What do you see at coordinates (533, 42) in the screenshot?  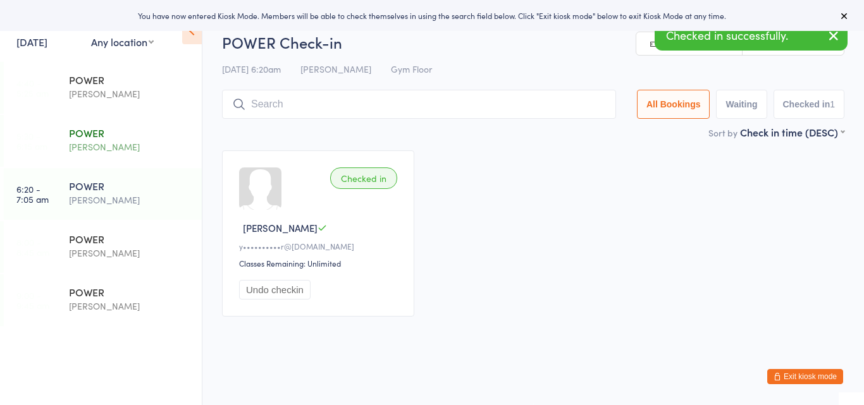 I see `h2: POWER Check-in` at bounding box center [533, 42].